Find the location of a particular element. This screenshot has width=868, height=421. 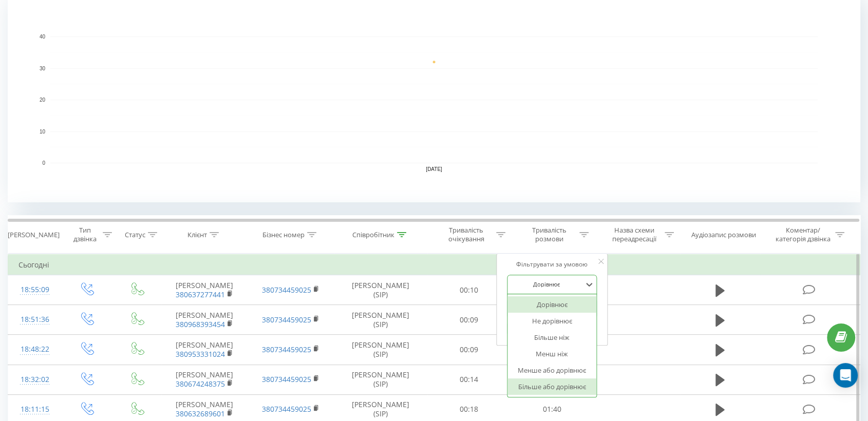

a: 380674248375 is located at coordinates (200, 383).